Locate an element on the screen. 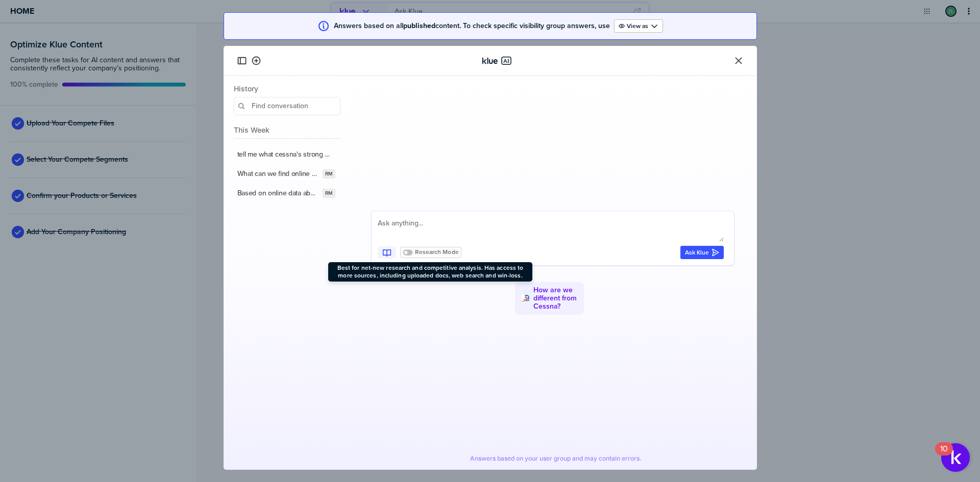 This screenshot has width=980, height=482. div: 10 is located at coordinates (944, 456).